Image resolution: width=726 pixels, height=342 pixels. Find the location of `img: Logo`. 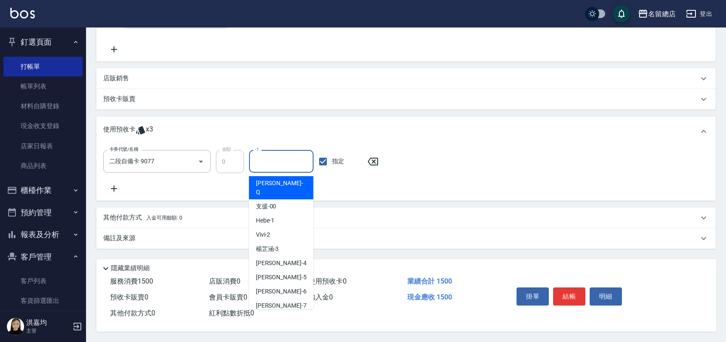

img: Logo is located at coordinates (22, 13).